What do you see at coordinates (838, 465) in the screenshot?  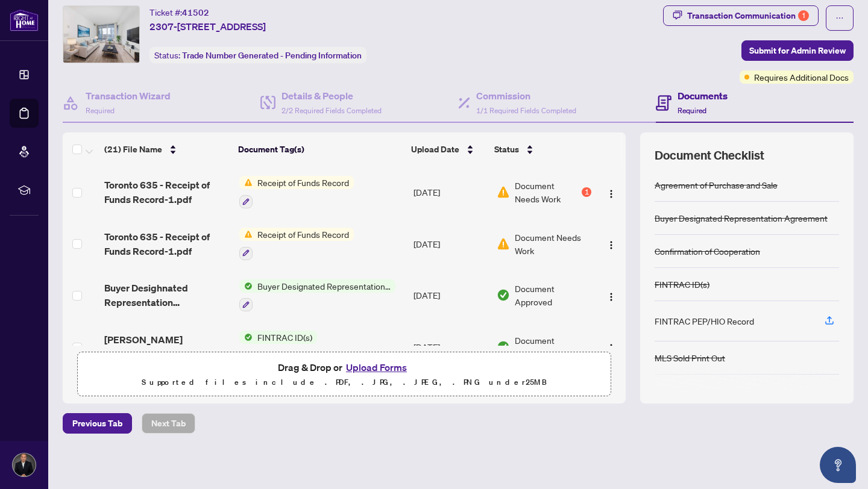 I see `button: Open asap` at bounding box center [838, 465].